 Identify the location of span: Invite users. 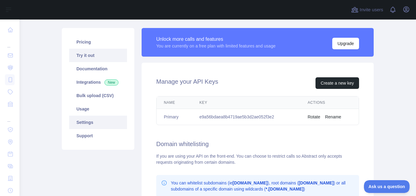
(371, 10).